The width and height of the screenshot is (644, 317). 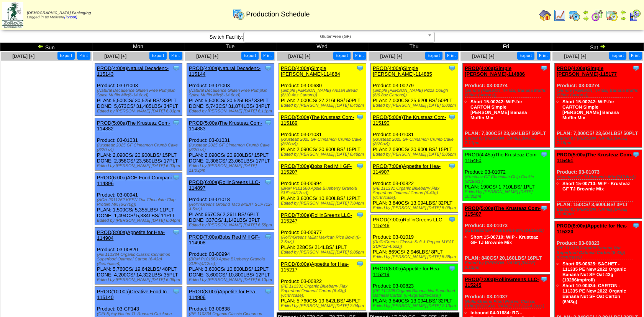 I want to click on div: Product: 03-00279 PLAN: 7,000CS / 25,620LBS / 50PLT, so click(x=414, y=87).